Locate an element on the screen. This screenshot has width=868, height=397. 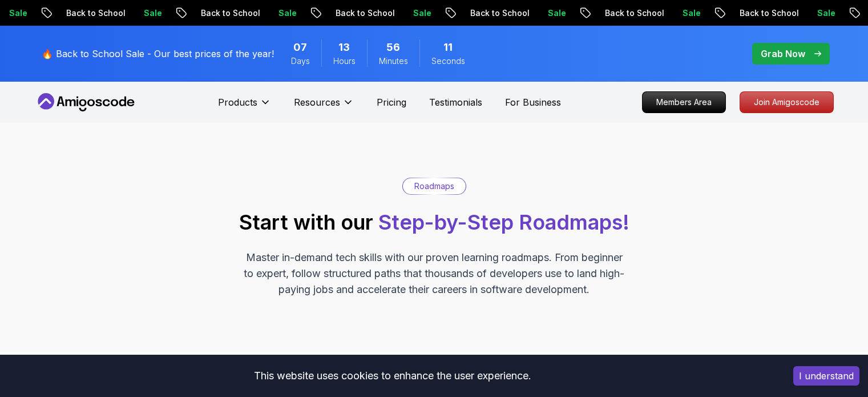
a: Join Amigoscode is located at coordinates (786, 102).